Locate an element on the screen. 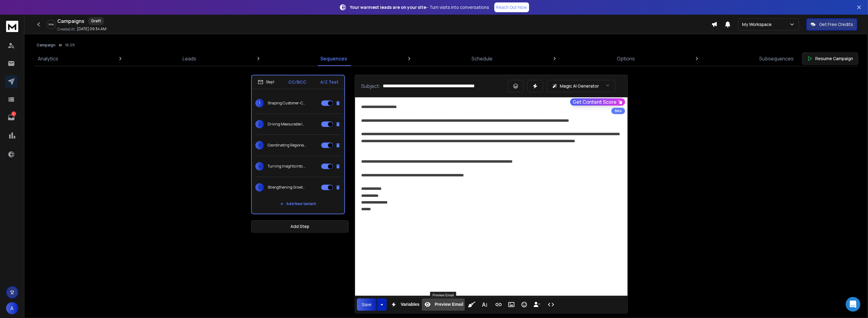 This screenshot has width=868, height=318. button: Insert Link (Ctrl+K) is located at coordinates (499, 305).